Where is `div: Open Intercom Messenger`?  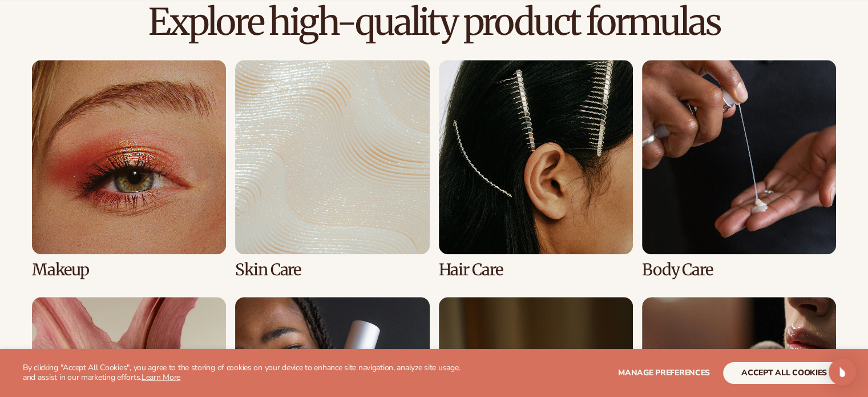 div: Open Intercom Messenger is located at coordinates (842, 372).